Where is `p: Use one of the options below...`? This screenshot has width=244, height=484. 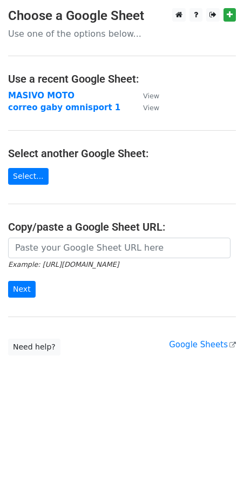
p: Use one of the options below... is located at coordinates (122, 34).